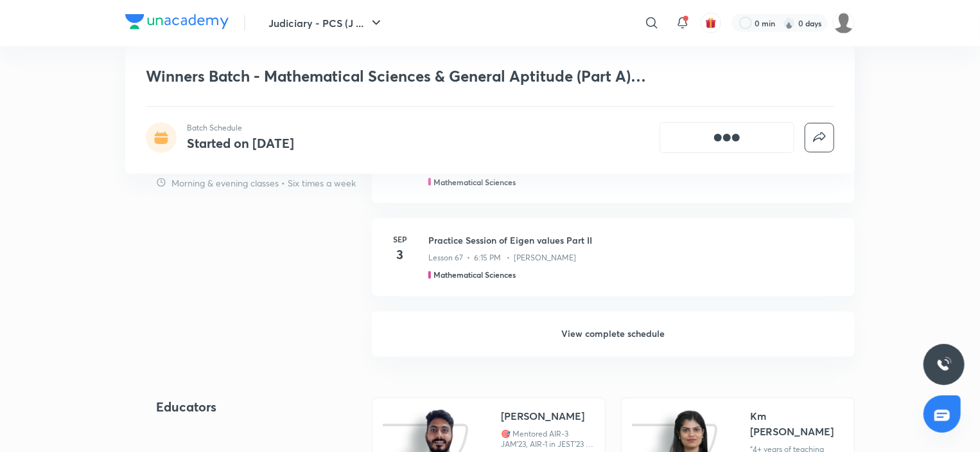 The height and width of the screenshot is (452, 980). I want to click on h4: 3, so click(400, 255).